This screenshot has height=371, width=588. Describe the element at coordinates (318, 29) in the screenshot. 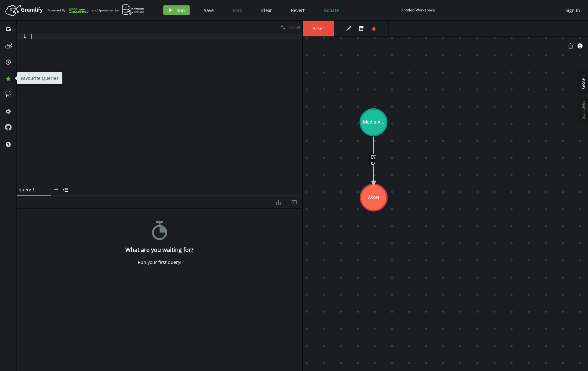

I see `span: Asset` at that location.